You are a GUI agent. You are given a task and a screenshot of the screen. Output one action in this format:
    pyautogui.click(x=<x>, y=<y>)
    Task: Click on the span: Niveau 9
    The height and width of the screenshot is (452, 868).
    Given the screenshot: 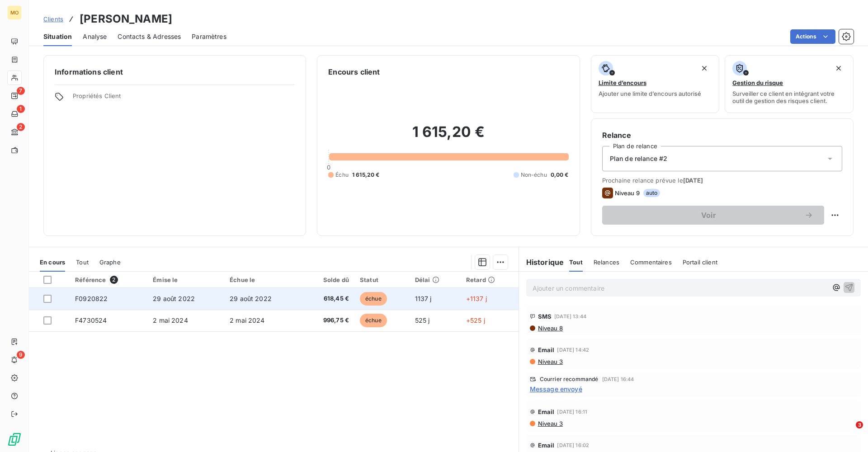 What is the action you would take?
    pyautogui.click(x=627, y=193)
    